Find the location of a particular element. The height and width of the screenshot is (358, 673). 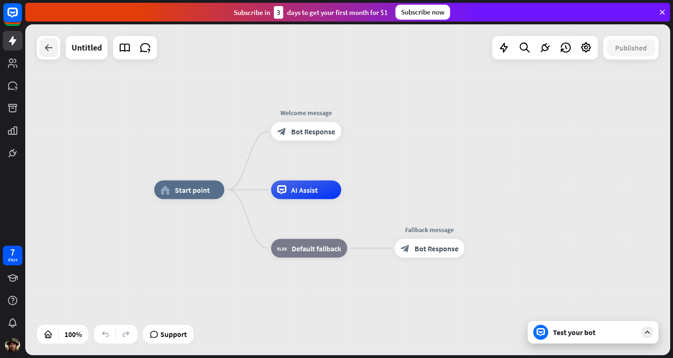

a: 7 days is located at coordinates (13, 255).